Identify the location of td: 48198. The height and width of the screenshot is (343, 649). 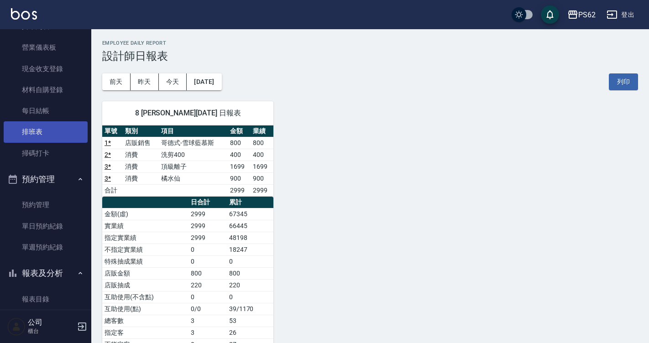
(250, 238).